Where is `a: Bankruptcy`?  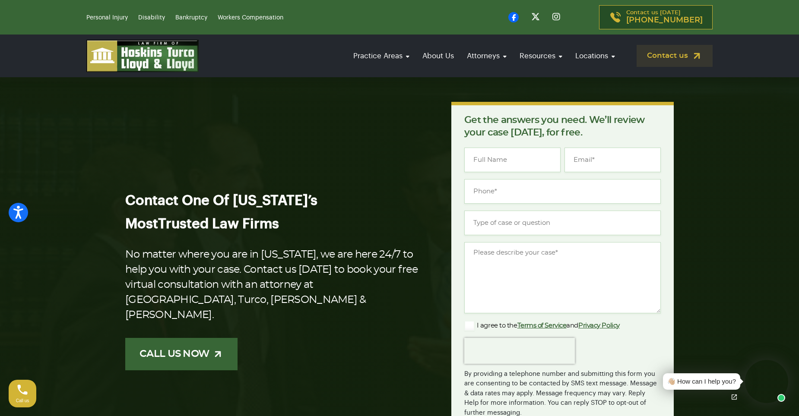
a: Bankruptcy is located at coordinates (191, 18).